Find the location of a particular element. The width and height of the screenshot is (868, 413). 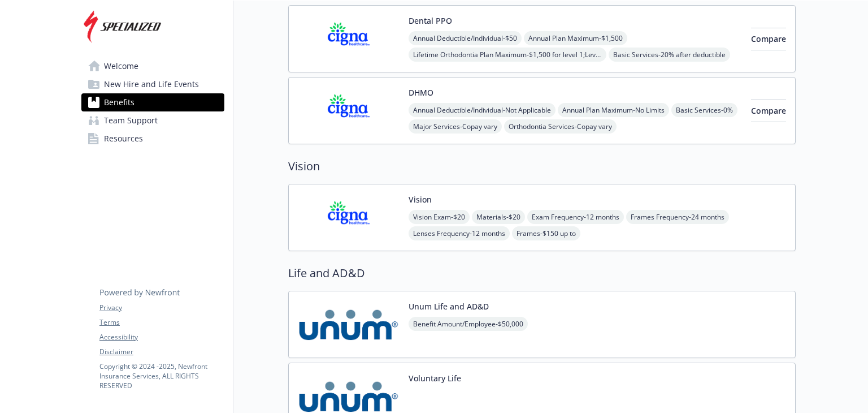

p: Copyright © 2024 - 2025 , Newfront Insurance Services, ALL RIGHTS RESERVED is located at coordinates (162, 375).